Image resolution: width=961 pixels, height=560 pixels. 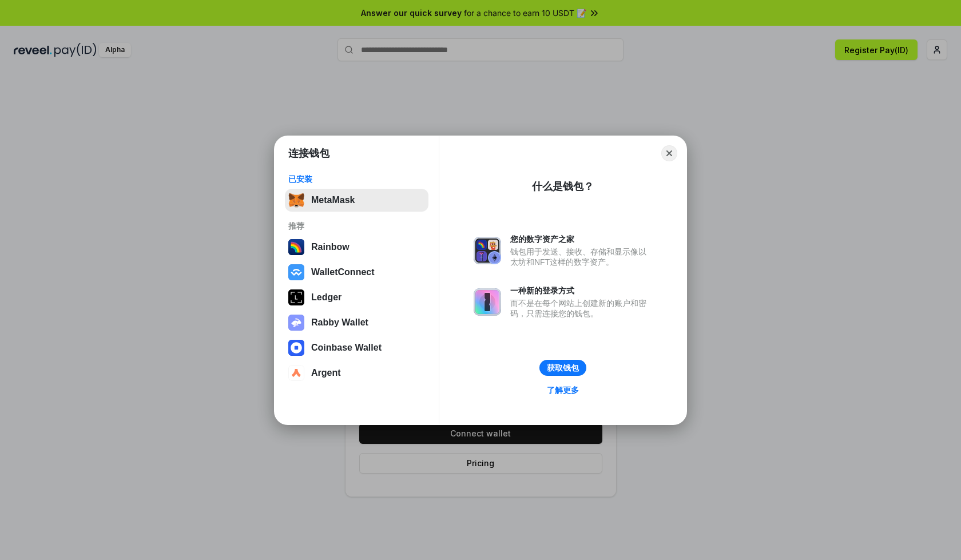 What do you see at coordinates (326, 372) in the screenshot?
I see `div: Argent` at bounding box center [326, 372].